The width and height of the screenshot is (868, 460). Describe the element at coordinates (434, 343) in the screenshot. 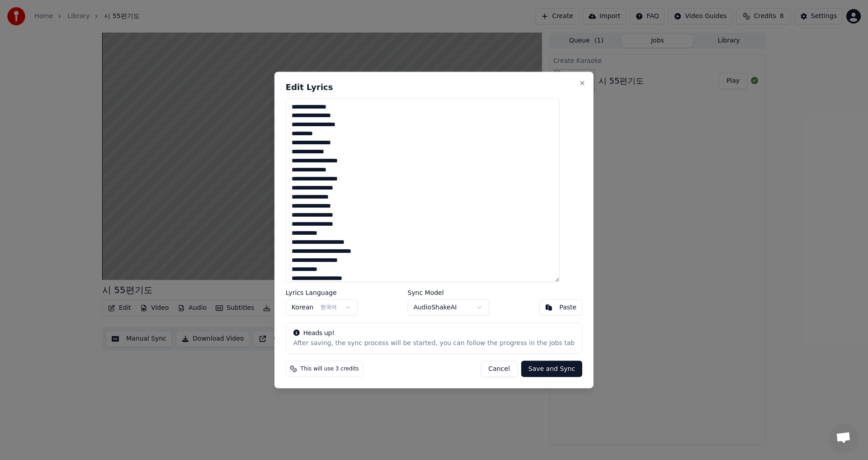

I see `div: After saving, the sync process will be started, you can follow the progress in the Jobs tab` at that location.